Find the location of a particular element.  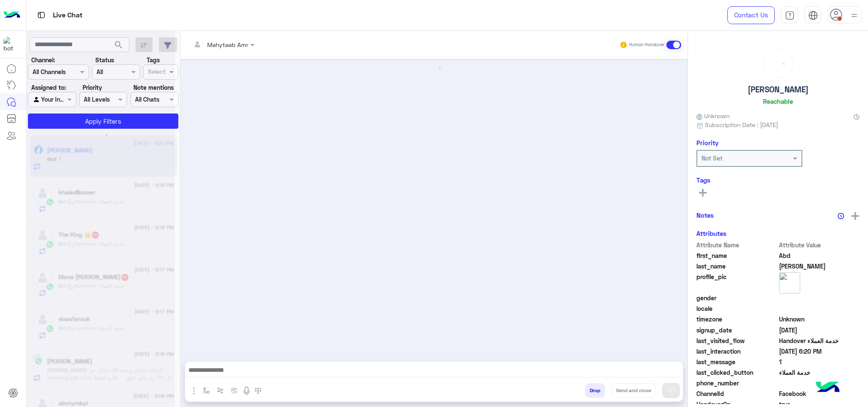

button: Send and close is located at coordinates (633, 390).